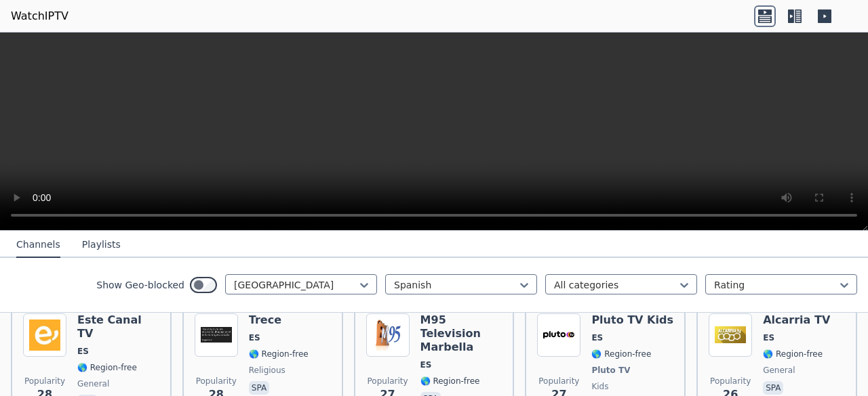  Describe the element at coordinates (461, 334) in the screenshot. I see `h6: M95 Television Marbella` at that location.